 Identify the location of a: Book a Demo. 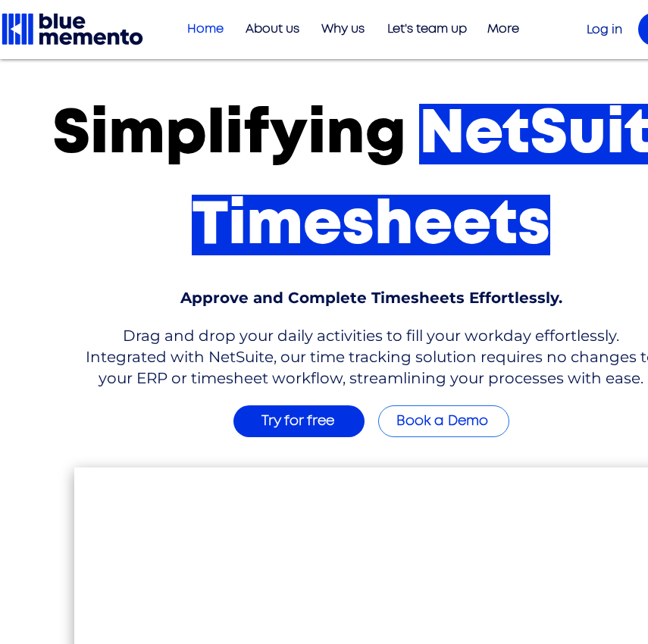
(443, 421).